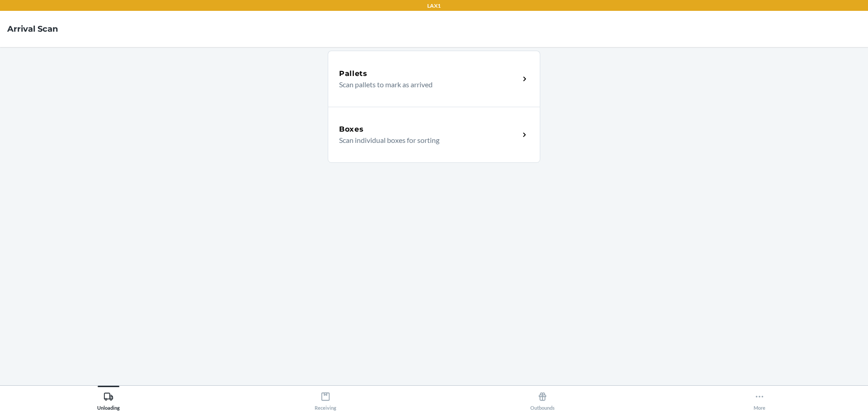 The height and width of the screenshot is (412, 868). I want to click on a: PalletsScan pallets to mark as arrived, so click(434, 79).